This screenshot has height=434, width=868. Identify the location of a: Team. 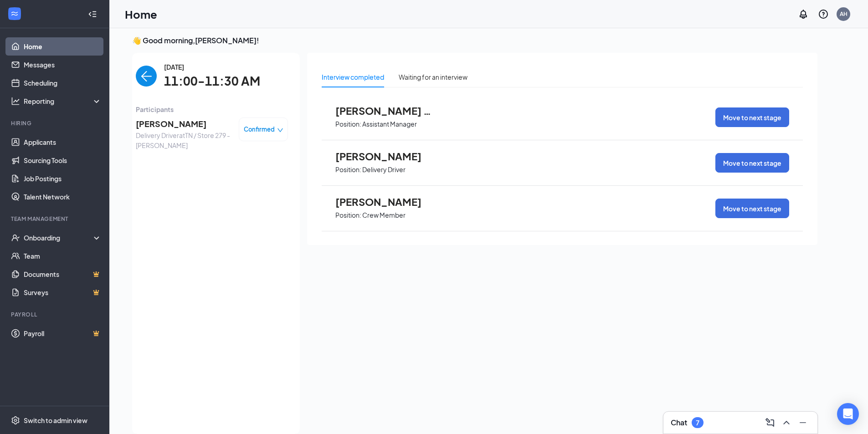
(62, 256).